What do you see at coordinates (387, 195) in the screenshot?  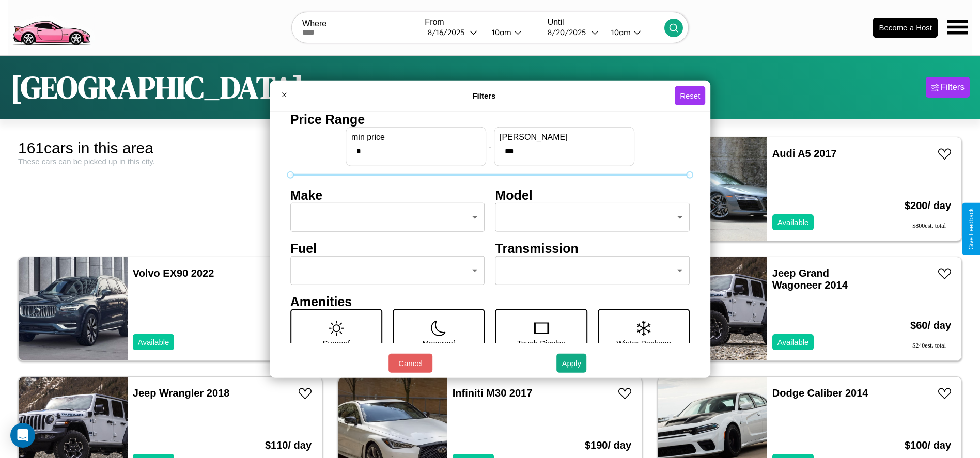 I see `h4: Make` at bounding box center [387, 195].